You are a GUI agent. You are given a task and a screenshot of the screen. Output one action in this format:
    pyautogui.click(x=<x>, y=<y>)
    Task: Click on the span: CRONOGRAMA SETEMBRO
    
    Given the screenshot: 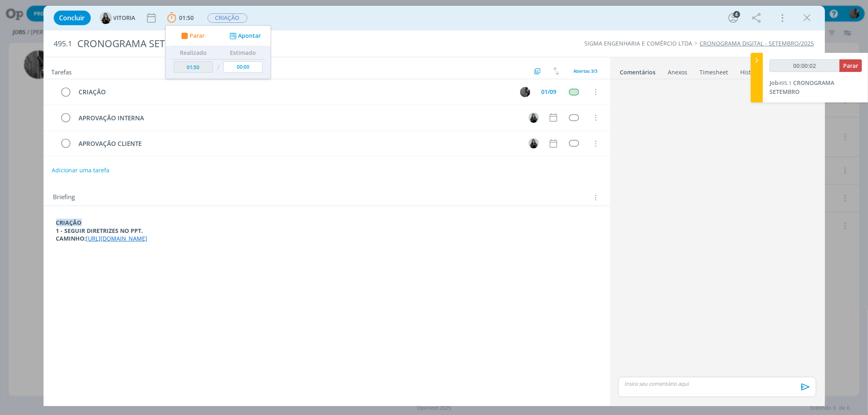 What is the action you would take?
    pyautogui.click(x=801, y=87)
    